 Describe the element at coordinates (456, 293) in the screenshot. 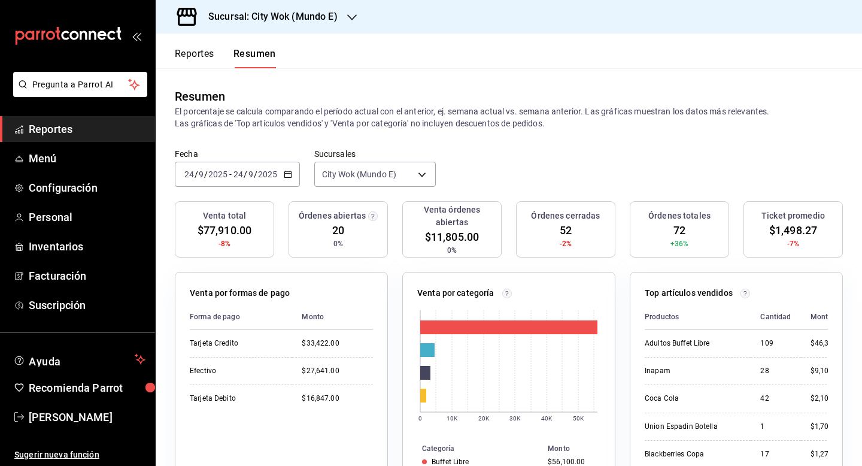

I see `p: Venta por categoría` at that location.